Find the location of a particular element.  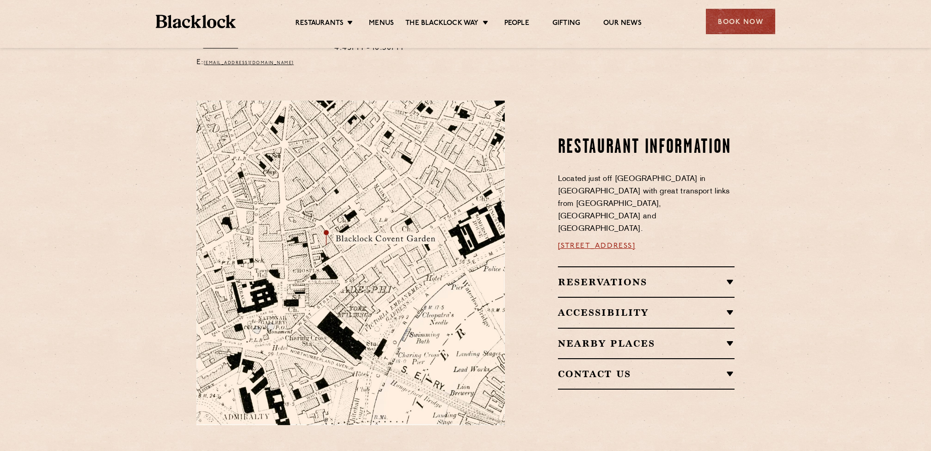

p: E: is located at coordinates (258, 63).